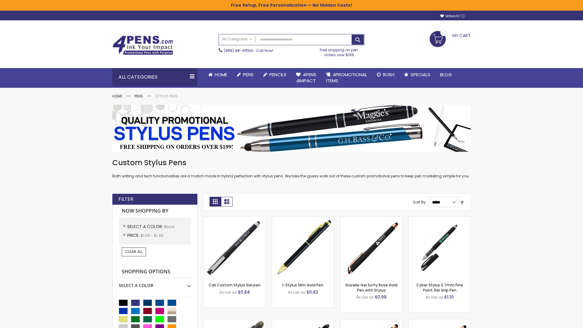 The height and width of the screenshot is (328, 583). Describe the element at coordinates (134, 252) in the screenshot. I see `a: Clear All` at that location.